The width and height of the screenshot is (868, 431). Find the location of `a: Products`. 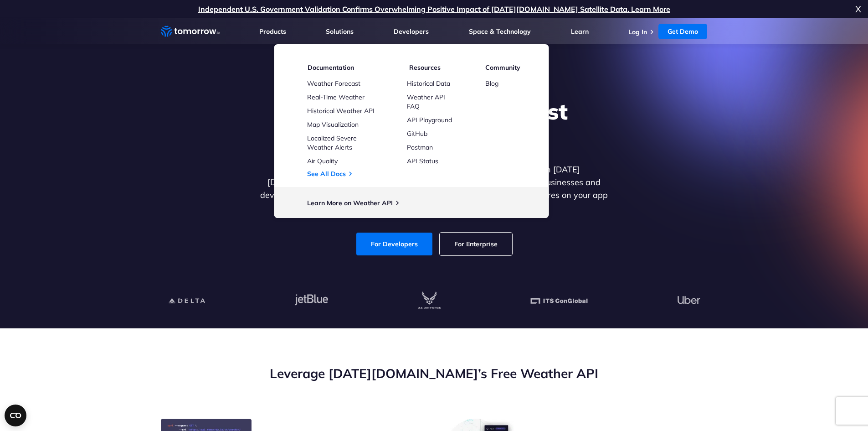

a: Products is located at coordinates (273, 31).